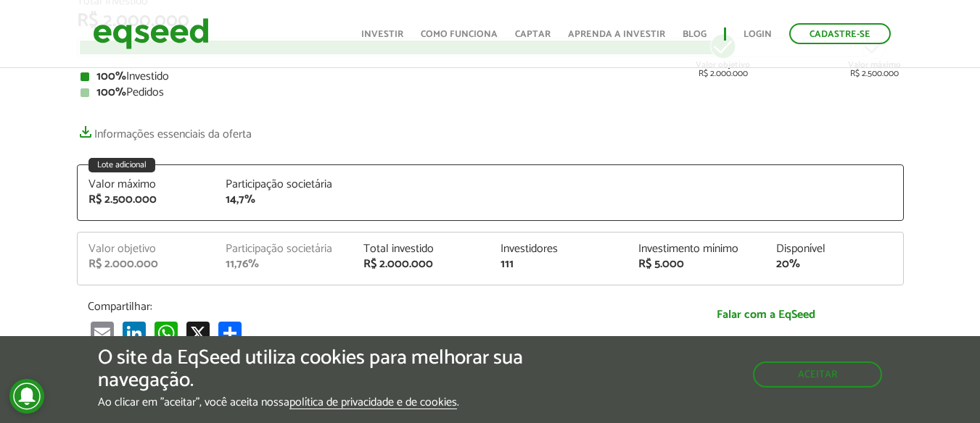 The image size is (980, 423). I want to click on a: Captar, so click(533, 34).